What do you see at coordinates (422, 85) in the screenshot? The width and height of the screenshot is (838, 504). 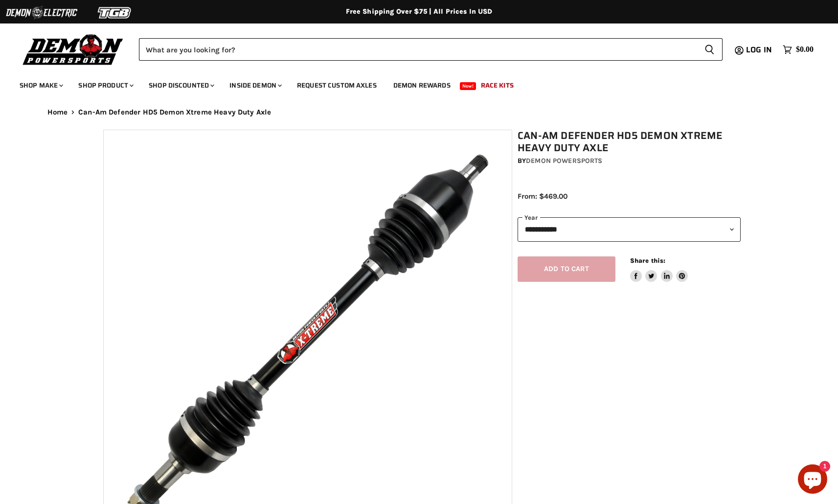 I see `a: Demon Rewards` at bounding box center [422, 85].